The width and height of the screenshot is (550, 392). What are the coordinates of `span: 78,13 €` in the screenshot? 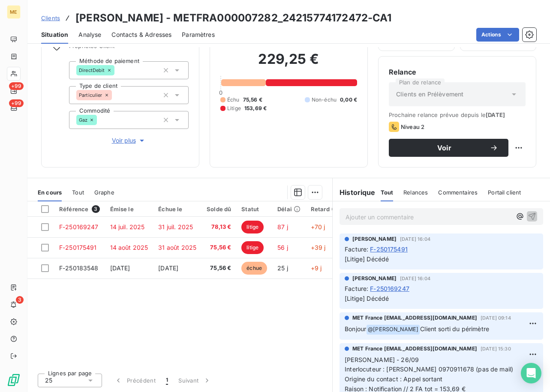 It's located at (219, 227).